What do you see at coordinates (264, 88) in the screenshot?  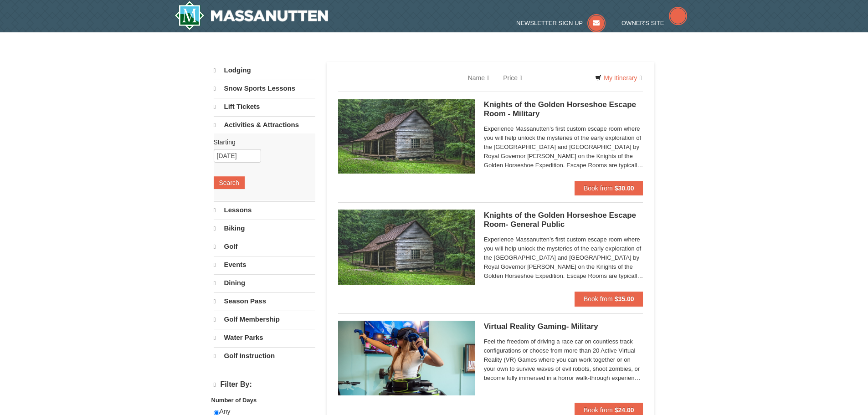 I see `a: Snow Sports Lessons` at bounding box center [264, 88].